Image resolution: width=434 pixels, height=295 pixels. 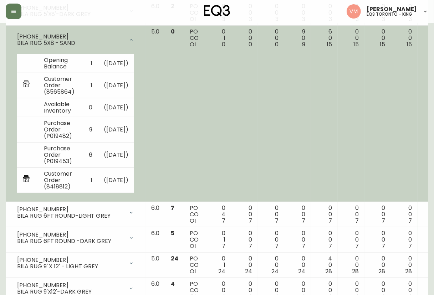 What do you see at coordinates (61, 86) in the screenshot?
I see `td: Customer Order (8565864)` at bounding box center [61, 86].